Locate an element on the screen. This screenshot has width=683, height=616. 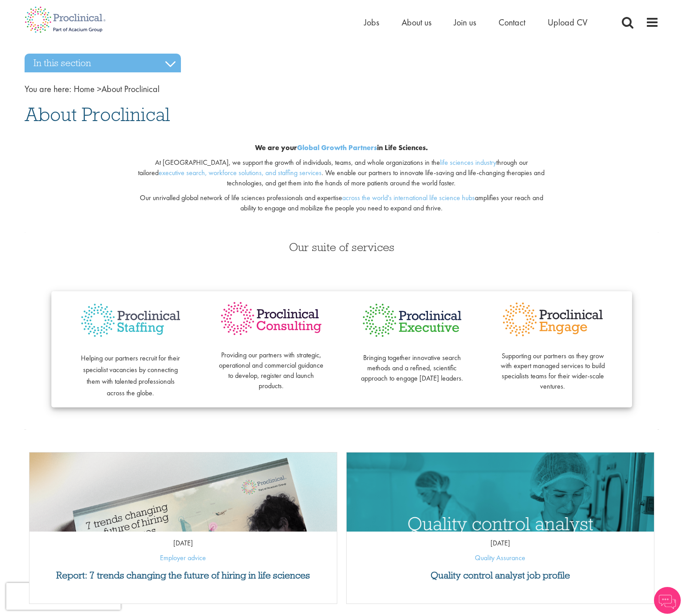
img: Proclinical Engage is located at coordinates (553, 319).